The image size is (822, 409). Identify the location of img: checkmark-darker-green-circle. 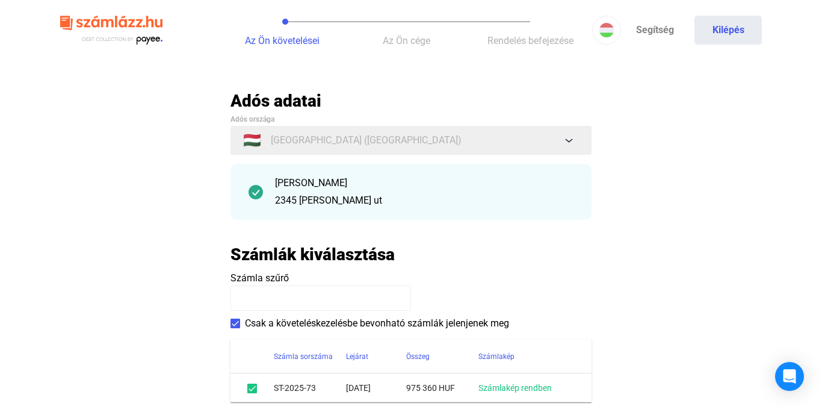
(256, 192).